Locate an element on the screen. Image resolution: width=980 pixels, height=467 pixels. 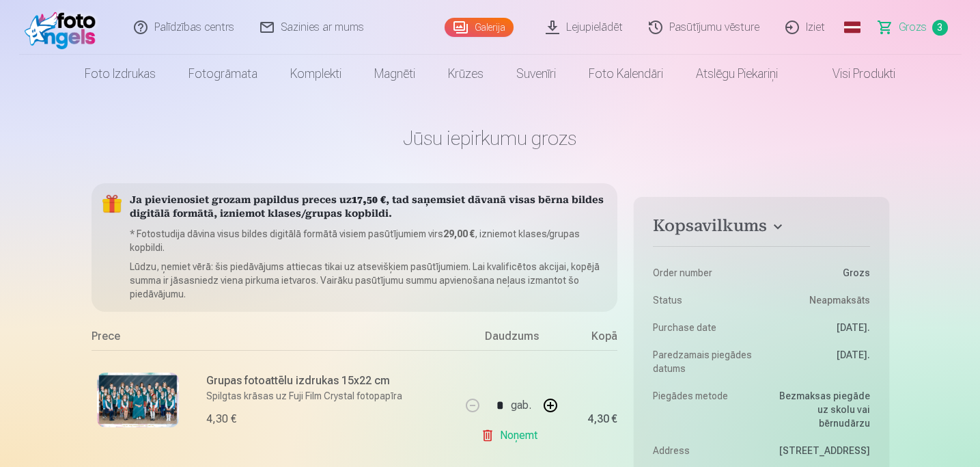
dt: Piegādes metode is located at coordinates (703, 410).